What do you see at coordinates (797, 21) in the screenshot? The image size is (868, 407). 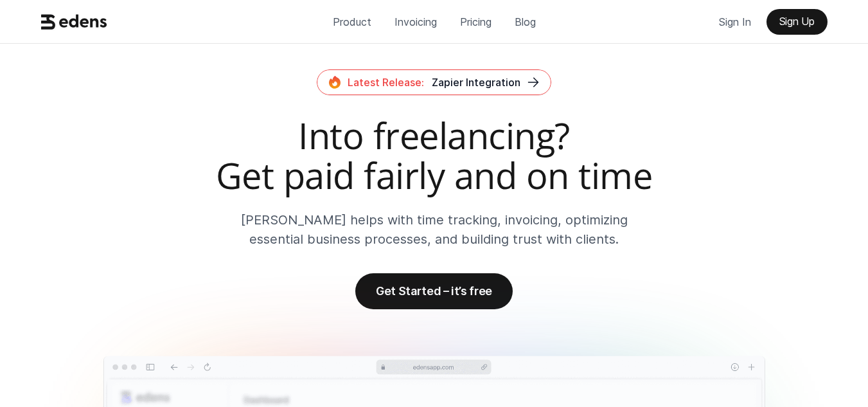 I see `a: Sign Up` at bounding box center [797, 21].